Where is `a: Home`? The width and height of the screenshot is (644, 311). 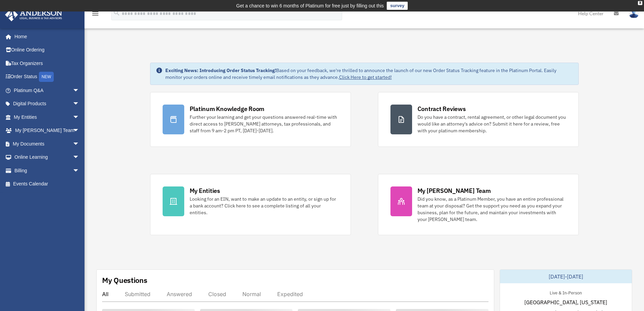
a: Home is located at coordinates (45, 37).